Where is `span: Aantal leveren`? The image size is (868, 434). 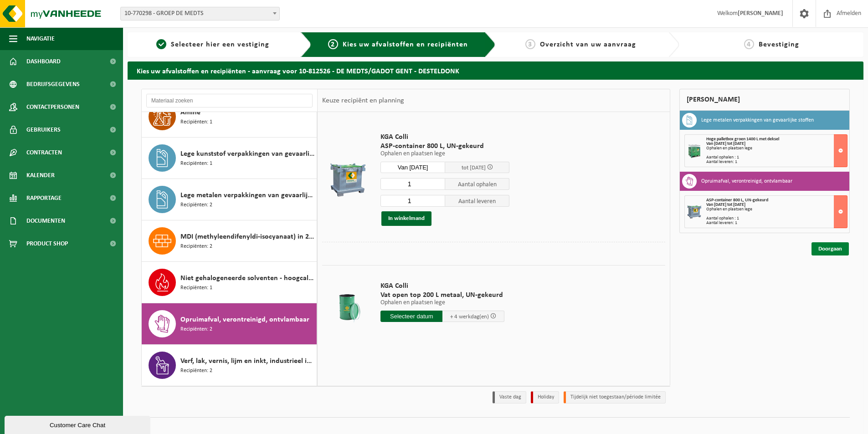 span: Aantal leveren is located at coordinates (477, 201).